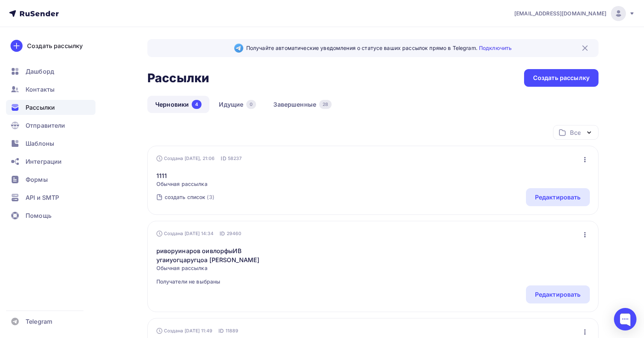 The height and width of the screenshot is (338, 644). Describe the element at coordinates (220, 282) in the screenshot. I see `span: Получатели не выбраны` at that location.